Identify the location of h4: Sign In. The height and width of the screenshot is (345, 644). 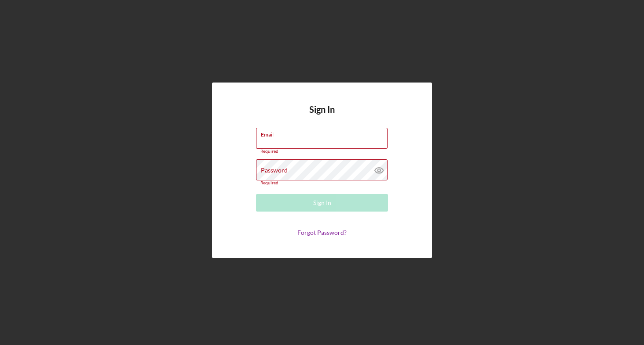
(322, 116).